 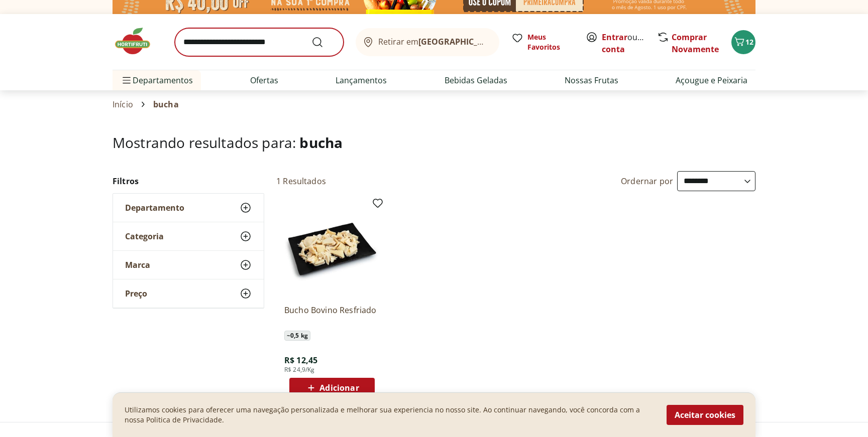 What do you see at coordinates (592, 80) in the screenshot?
I see `a: Nossas Frutas` at bounding box center [592, 80].